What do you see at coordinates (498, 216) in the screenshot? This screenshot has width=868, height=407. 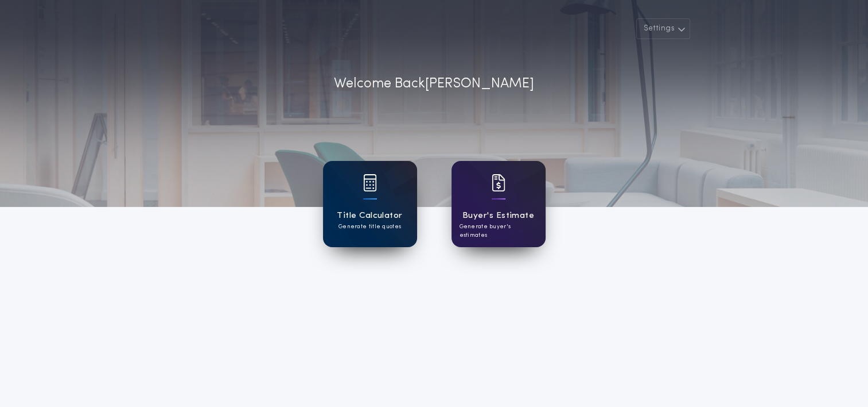 I see `h1: Buyer's Estimate` at bounding box center [498, 216].